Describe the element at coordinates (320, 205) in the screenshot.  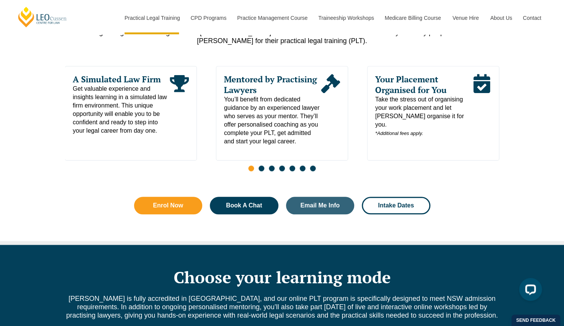
I see `a: Email Me Info` at that location.